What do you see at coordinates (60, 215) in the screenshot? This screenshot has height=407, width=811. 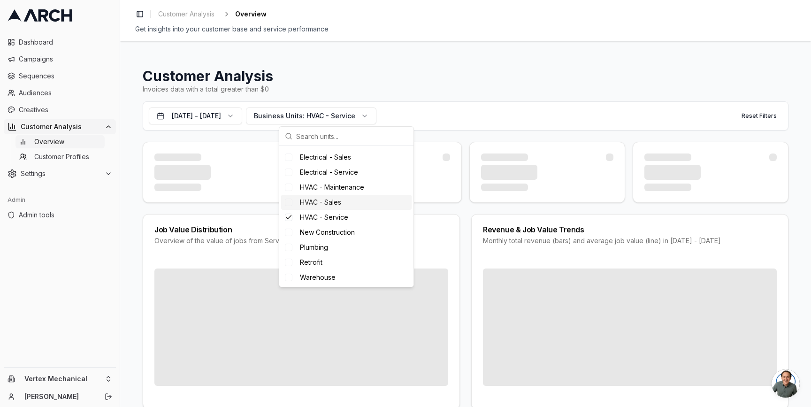 I see `a: Admin tools` at bounding box center [60, 215].